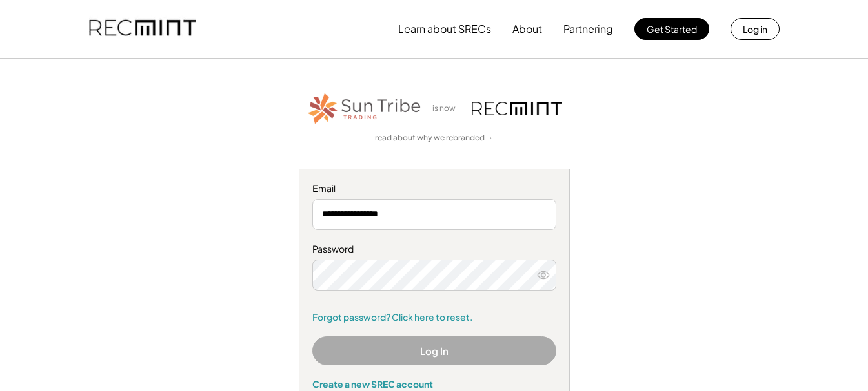  I want to click on button: Log In, so click(434, 350).